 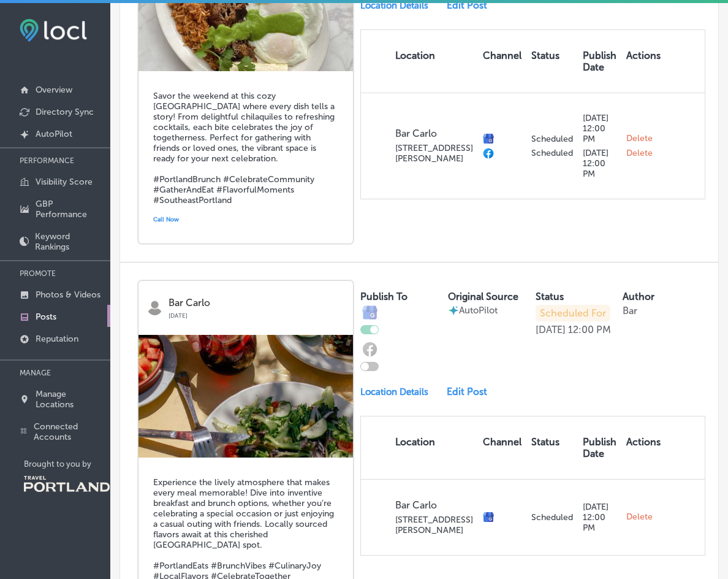 I want to click on img: 1754985290d00fdf28-df3e-43d7-b784-058d3421fe64_2025-08-11.jpg, so click(x=246, y=396).